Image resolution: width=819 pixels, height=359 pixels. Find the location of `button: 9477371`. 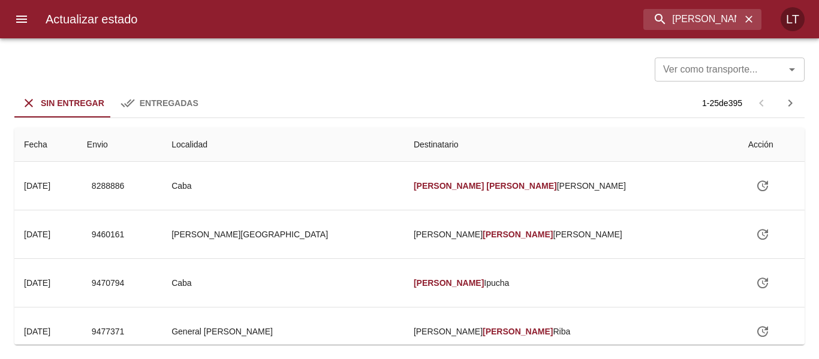

button: 9477371 is located at coordinates (108, 332).